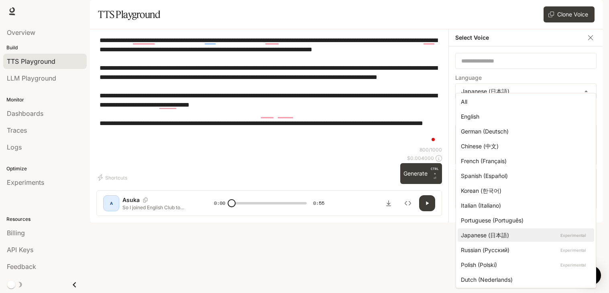 The height and width of the screenshot is (293, 609). I want to click on div: French (Français), so click(524, 161).